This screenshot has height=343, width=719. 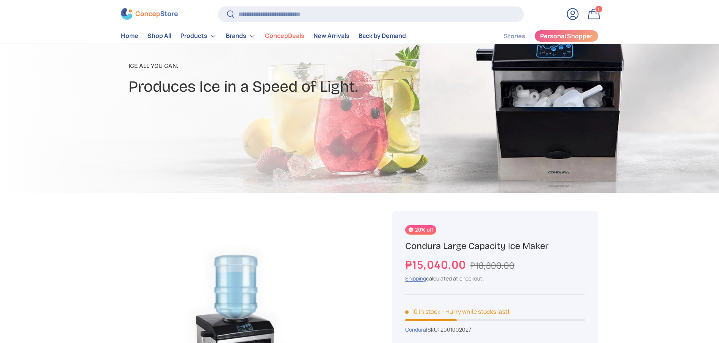 I want to click on span: Personal Shopper, so click(x=566, y=36).